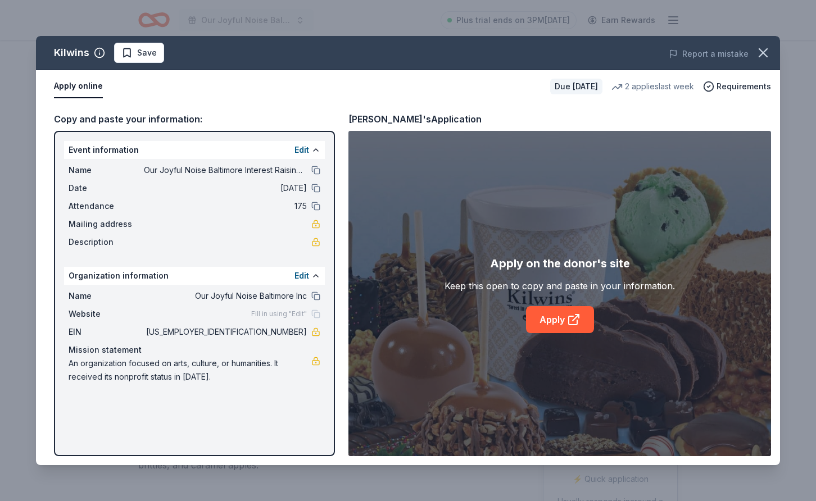 This screenshot has height=501, width=816. What do you see at coordinates (139, 53) in the screenshot?
I see `button: Save` at bounding box center [139, 53].